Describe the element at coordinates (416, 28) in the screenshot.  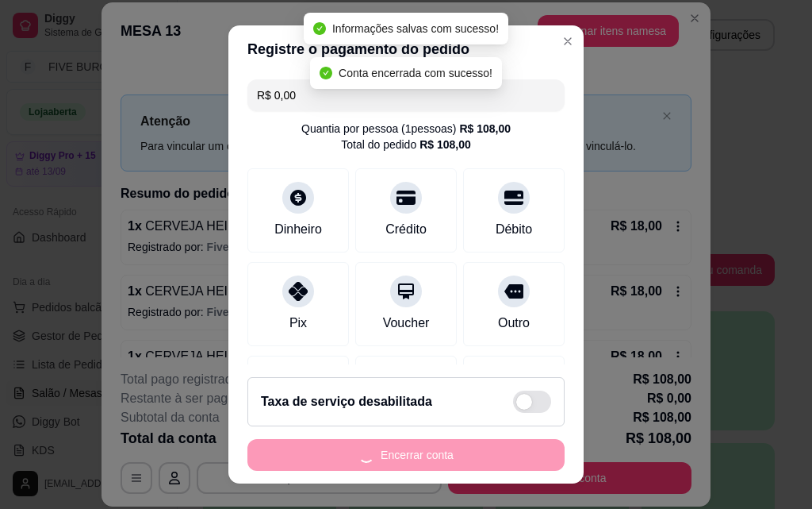
I see `span: Informações salvas com sucesso!` at that location.